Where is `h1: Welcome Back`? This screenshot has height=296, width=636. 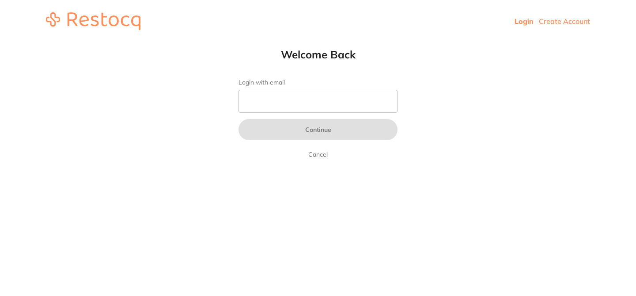 h1: Welcome Back is located at coordinates (318, 54).